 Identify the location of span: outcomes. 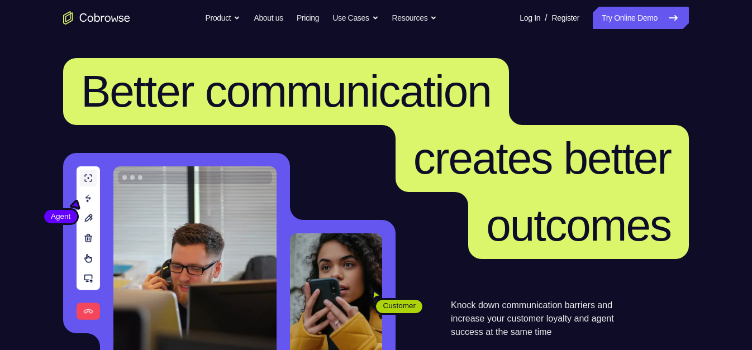
(578, 225).